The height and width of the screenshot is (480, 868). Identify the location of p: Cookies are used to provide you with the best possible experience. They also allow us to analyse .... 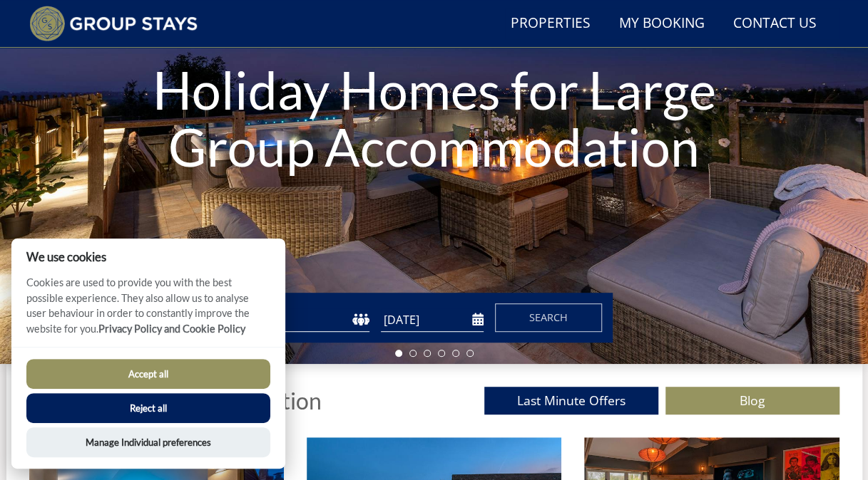
(148, 311).